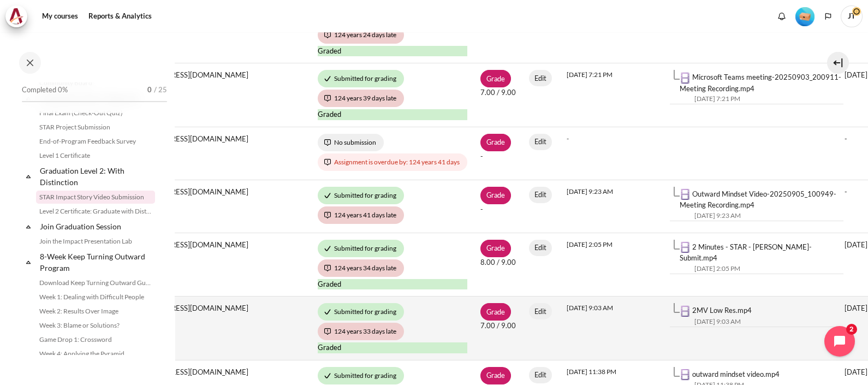 Image resolution: width=868 pixels, height=385 pixels. I want to click on a: My courses, so click(60, 17).